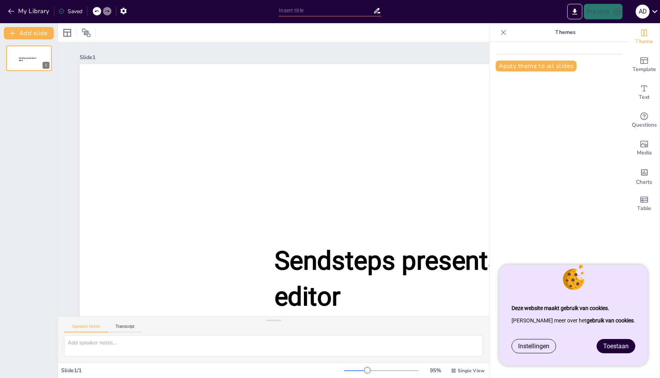 This screenshot has height=378, width=660. Describe the element at coordinates (202, 371) in the screenshot. I see `div: Slide 1 / 1` at that location.